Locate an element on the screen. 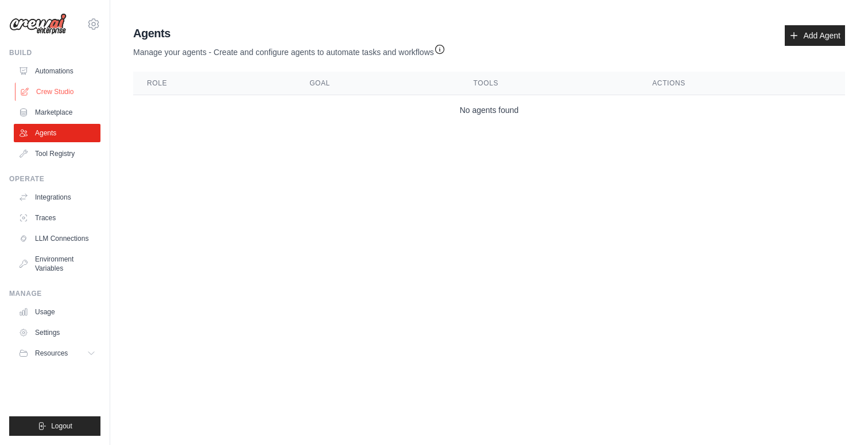 This screenshot has width=868, height=445. th: Actions is located at coordinates (742, 83).